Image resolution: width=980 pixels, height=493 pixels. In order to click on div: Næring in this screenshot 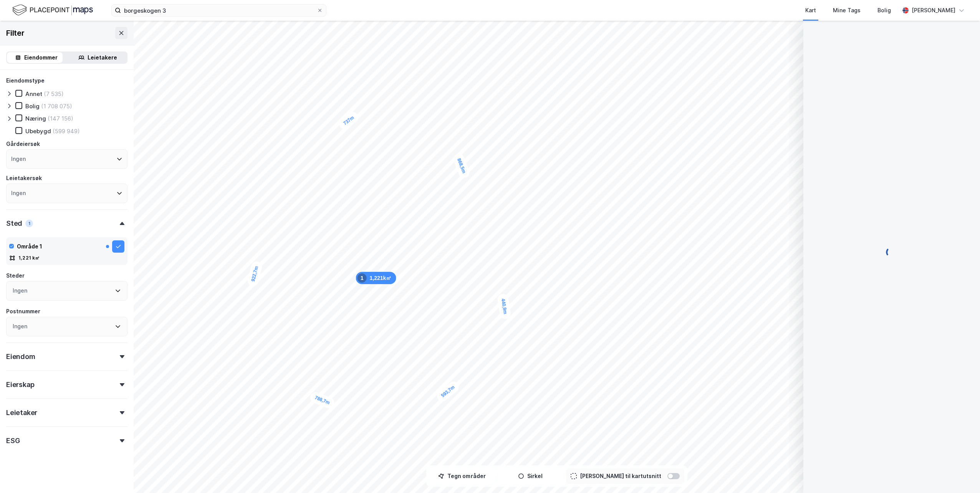, I will do `click(36, 119)`.